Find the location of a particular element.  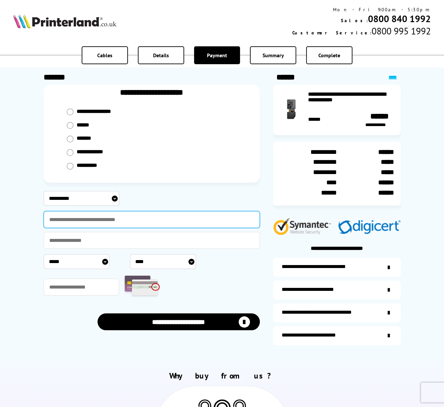

span: Customer Service: is located at coordinates (332, 33).